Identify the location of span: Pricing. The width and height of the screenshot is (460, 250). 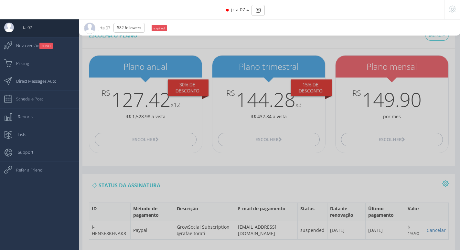
(19, 63).